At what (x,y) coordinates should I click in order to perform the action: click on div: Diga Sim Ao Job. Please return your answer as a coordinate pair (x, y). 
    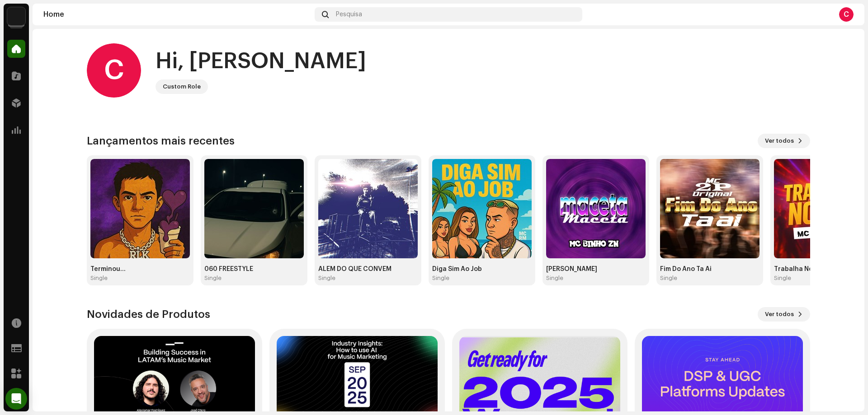
    Looking at the image, I should click on (482, 270).